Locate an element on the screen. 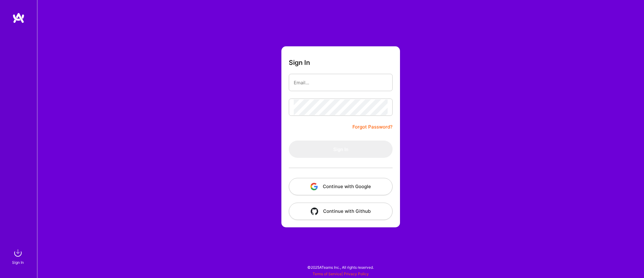 This screenshot has height=278, width=644. a: sign inSign In is located at coordinates (18, 256).